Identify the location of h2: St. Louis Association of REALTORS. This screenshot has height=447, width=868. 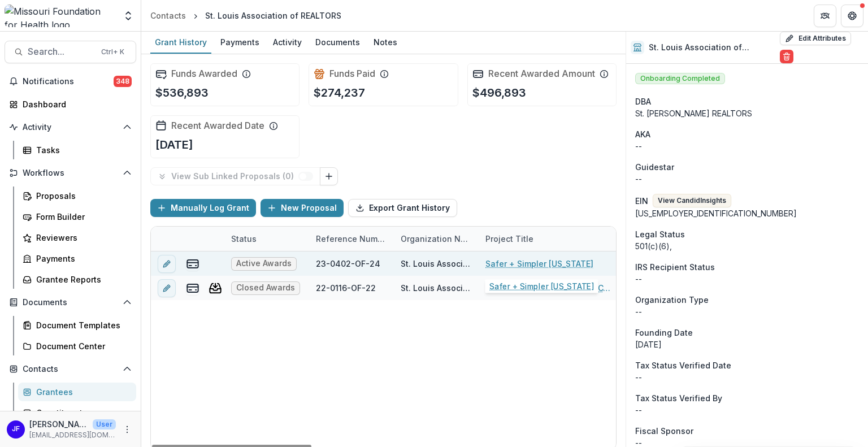
(712, 48).